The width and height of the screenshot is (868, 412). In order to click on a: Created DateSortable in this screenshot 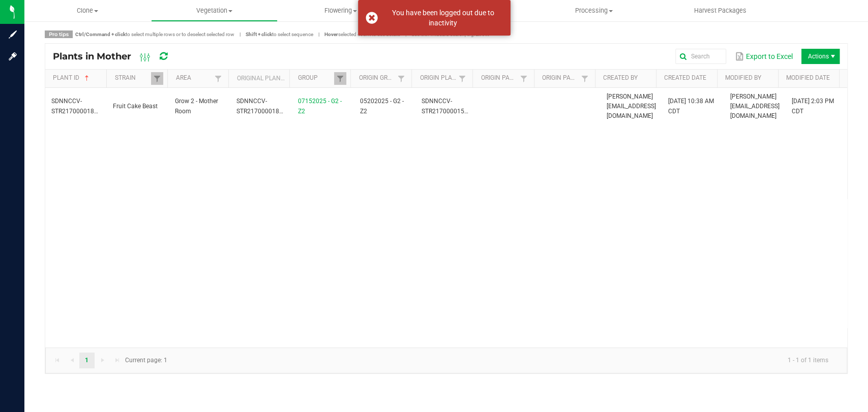, I will do `click(689, 79)`.